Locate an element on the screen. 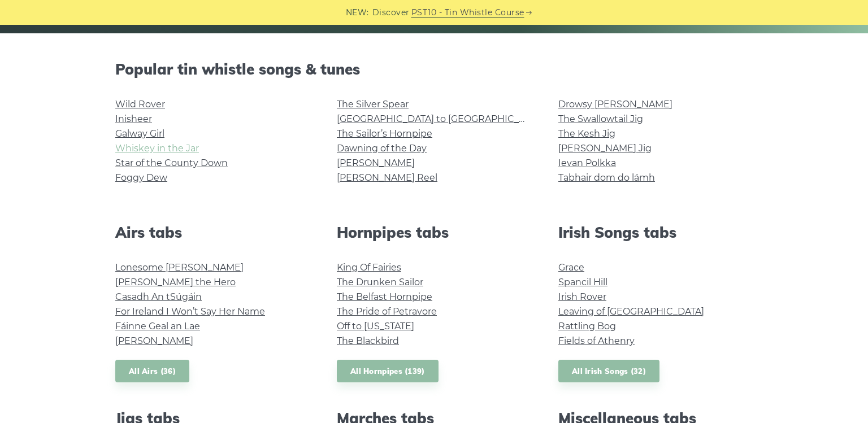 The height and width of the screenshot is (423, 868). a: The Silver Spear is located at coordinates (373, 104).